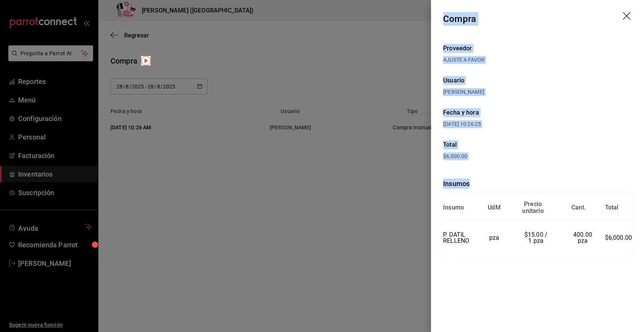 Image resolution: width=644 pixels, height=332 pixels. I want to click on div: Proveedor, so click(537, 49).